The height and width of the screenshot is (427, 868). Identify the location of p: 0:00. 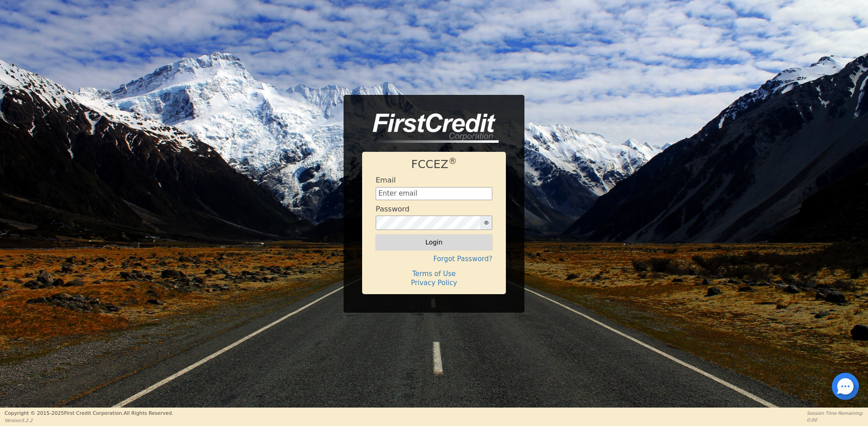
(835, 420).